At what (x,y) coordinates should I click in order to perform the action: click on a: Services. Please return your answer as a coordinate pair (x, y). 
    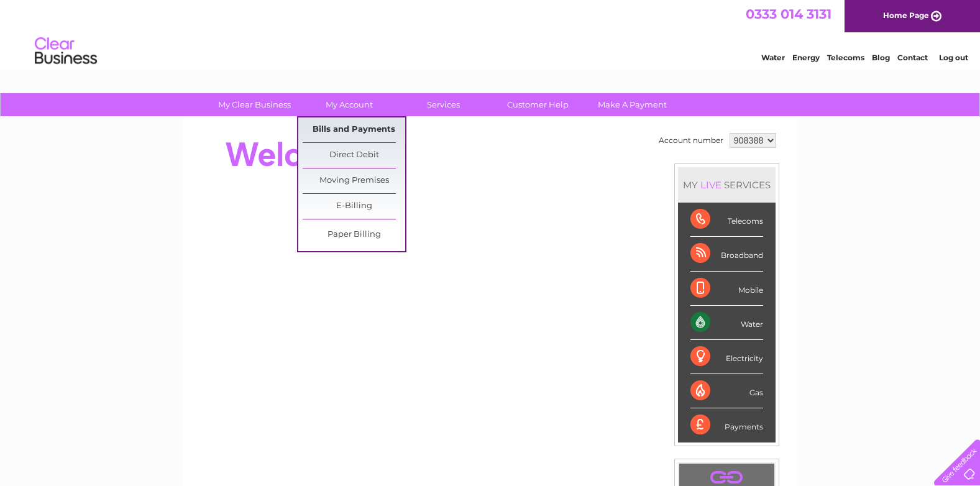
    Looking at the image, I should click on (443, 105).